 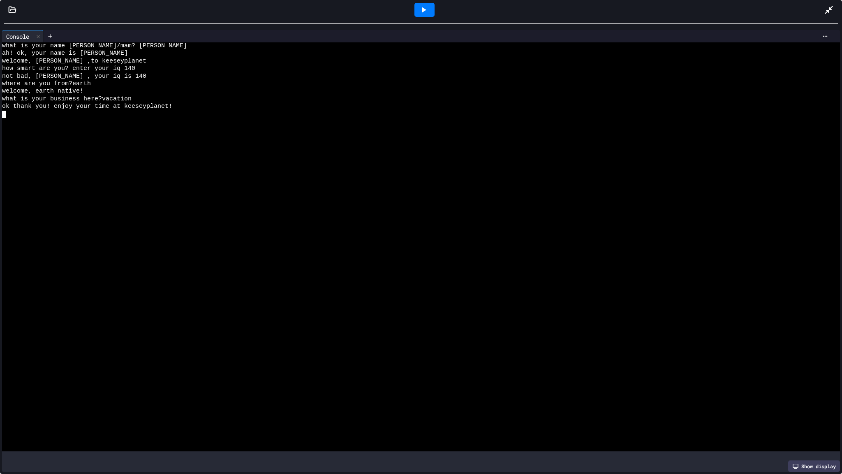 What do you see at coordinates (67, 99) in the screenshot?
I see `span: what is your business here?vacation` at bounding box center [67, 99].